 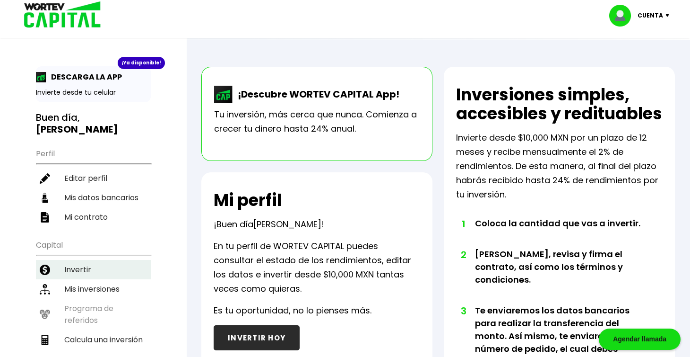 I want to click on li: Editar perfil, so click(x=93, y=178).